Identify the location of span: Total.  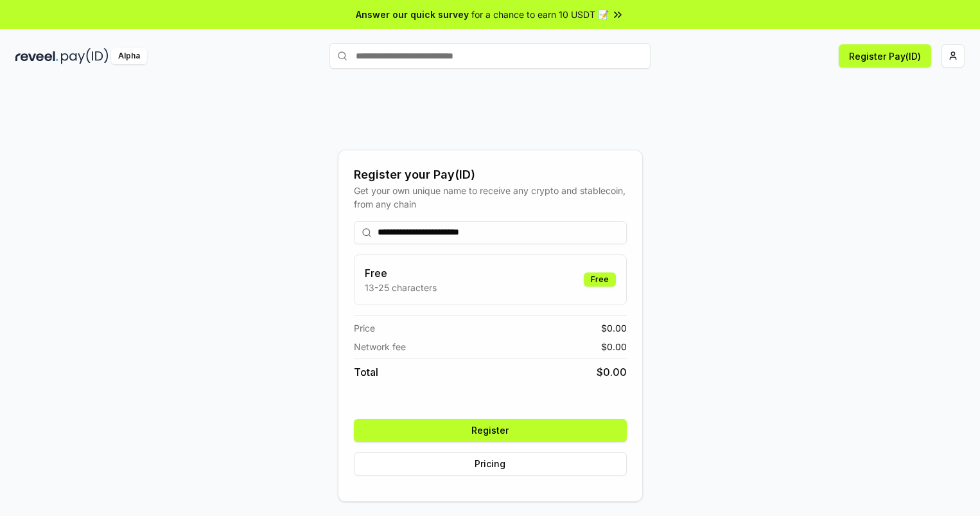
(366, 372).